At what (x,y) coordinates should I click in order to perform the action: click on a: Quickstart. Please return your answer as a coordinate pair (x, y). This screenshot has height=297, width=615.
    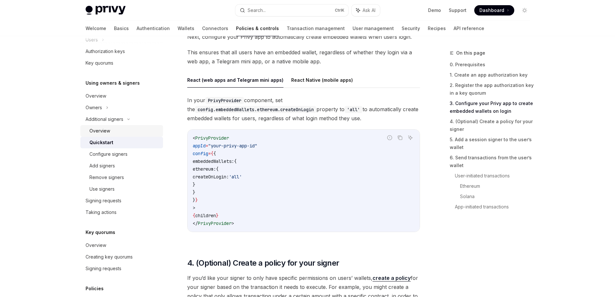
    Looking at the image, I should click on (122, 142).